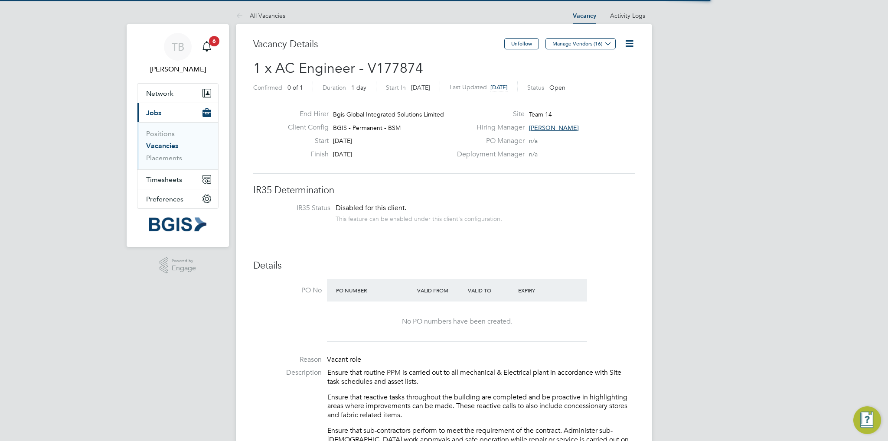 The width and height of the screenshot is (888, 441). What do you see at coordinates (178, 136) in the screenshot?
I see `nav: Main navigation` at bounding box center [178, 136].